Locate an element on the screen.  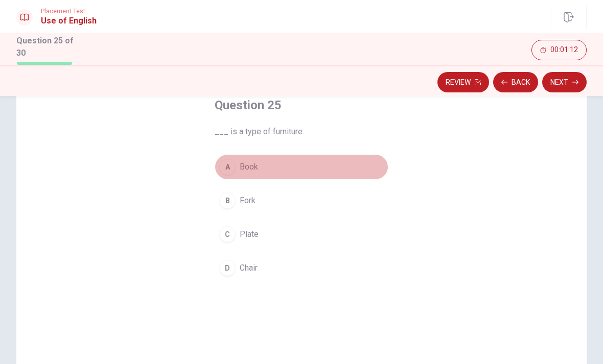
button: BFork is located at coordinates (302, 201).